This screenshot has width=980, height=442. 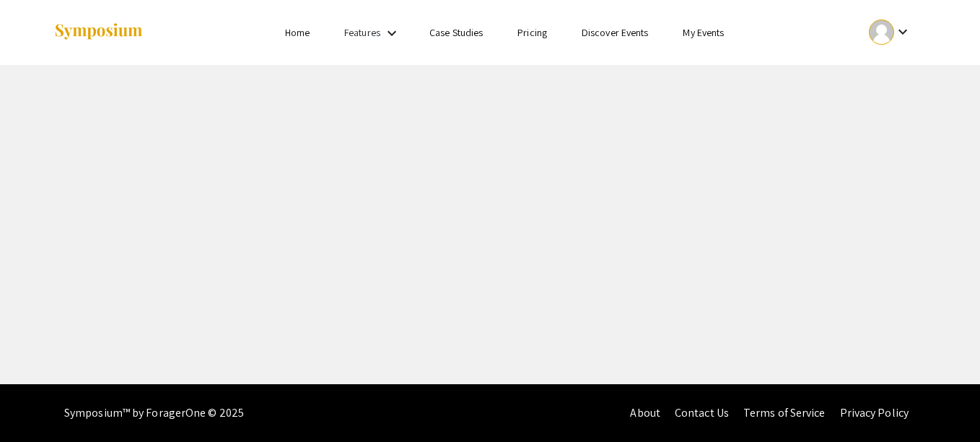 I want to click on mat-icon: Expand account dropdown, so click(x=903, y=32).